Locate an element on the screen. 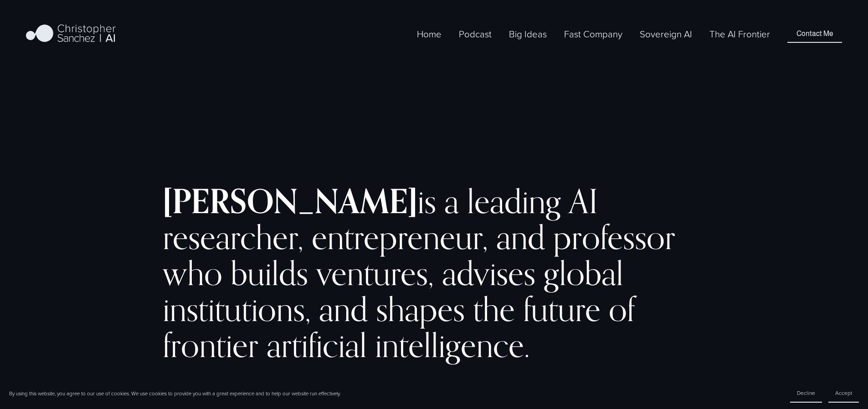 Image resolution: width=868 pixels, height=409 pixels. a: Home is located at coordinates (429, 34).